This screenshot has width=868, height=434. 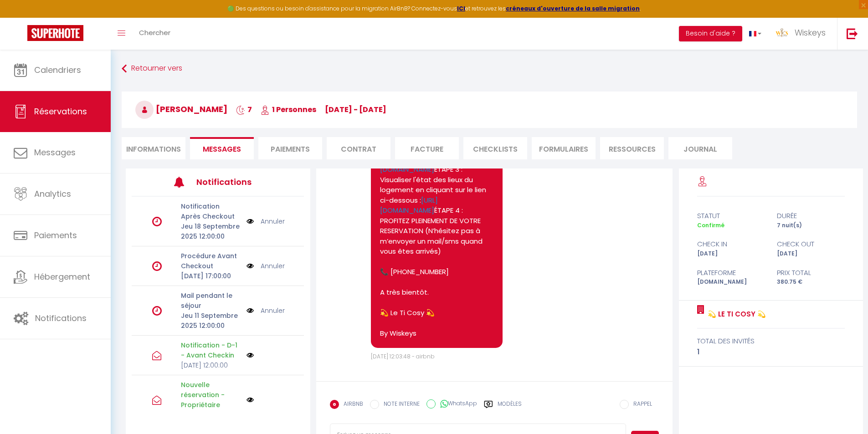 I want to click on span: Confirmé, so click(x=711, y=225).